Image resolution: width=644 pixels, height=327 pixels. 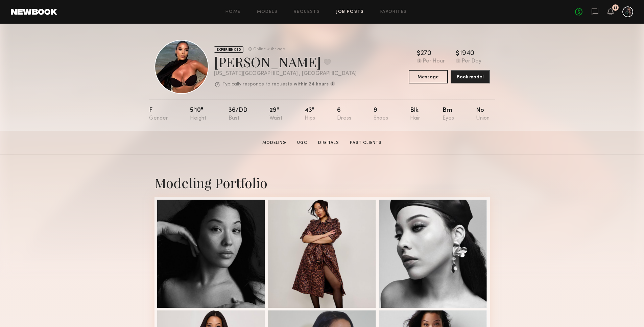 What do you see at coordinates (428, 77) in the screenshot?
I see `button: Message` at bounding box center [428, 77].